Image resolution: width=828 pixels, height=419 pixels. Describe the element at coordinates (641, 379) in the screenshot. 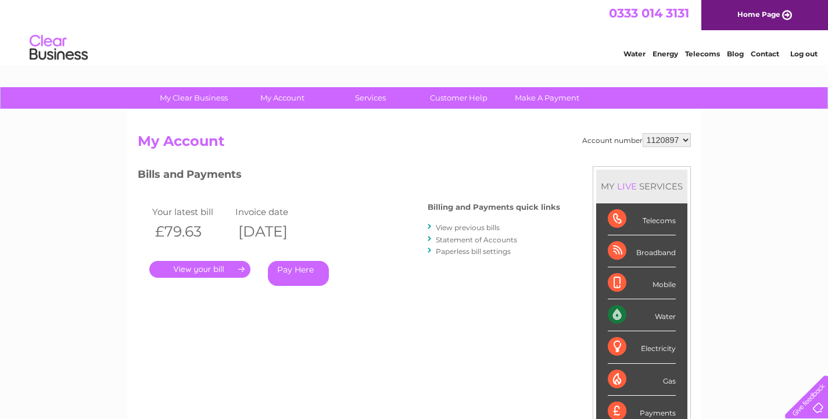

I see `div: Gas` at that location.